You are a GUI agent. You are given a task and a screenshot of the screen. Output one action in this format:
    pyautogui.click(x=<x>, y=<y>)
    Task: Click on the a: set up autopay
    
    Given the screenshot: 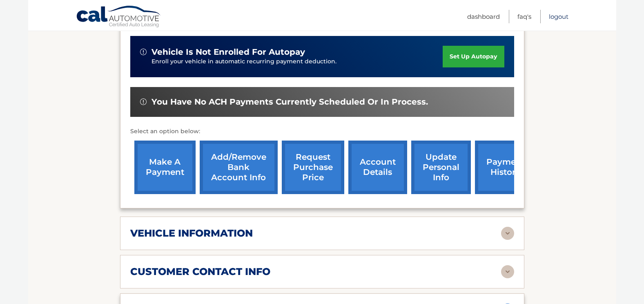 What is the action you would take?
    pyautogui.click(x=473, y=57)
    